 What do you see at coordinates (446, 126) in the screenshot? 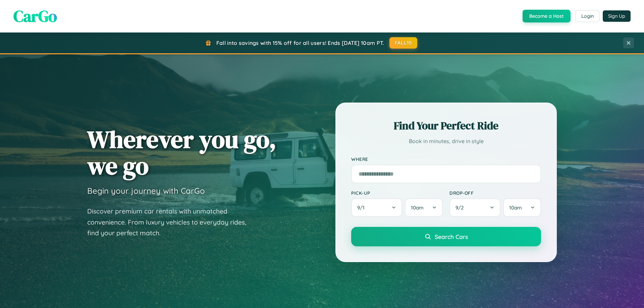
I see `h2: Find Your Perfect Ride` at bounding box center [446, 126].